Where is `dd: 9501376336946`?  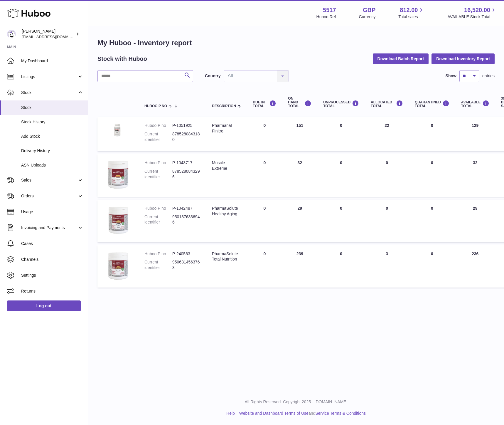
dd: 9501376336946 is located at coordinates (186, 219).